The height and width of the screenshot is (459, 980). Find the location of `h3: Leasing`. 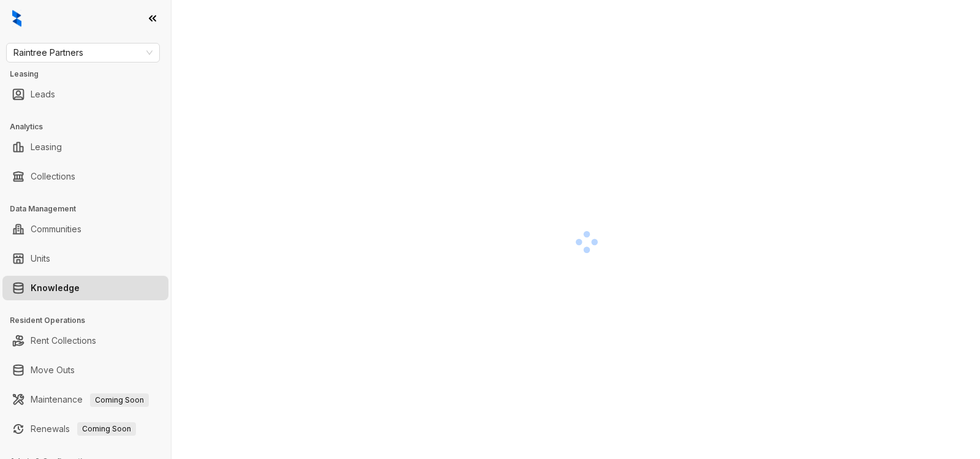

h3: Leasing is located at coordinates (90, 75).